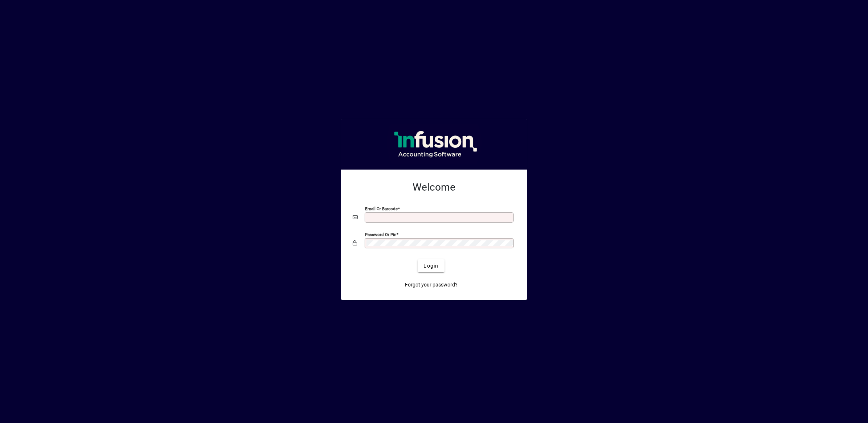 The image size is (868, 423). What do you see at coordinates (431, 266) in the screenshot?
I see `button: Login` at bounding box center [431, 266].